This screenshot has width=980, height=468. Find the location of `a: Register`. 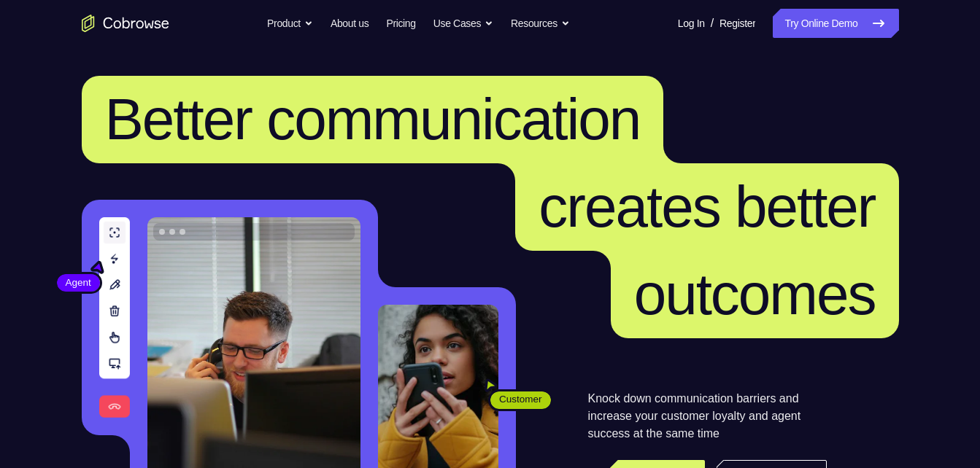

a: Register is located at coordinates (737, 23).